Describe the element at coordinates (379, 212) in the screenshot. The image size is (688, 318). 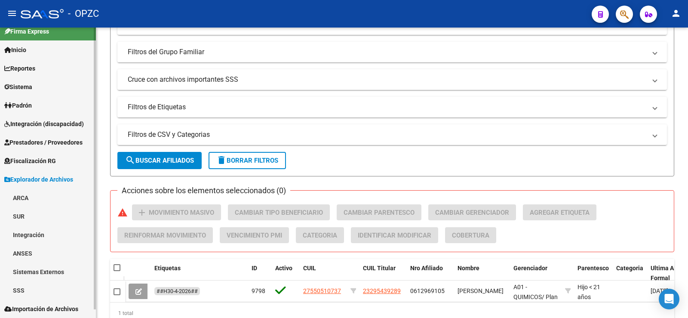
I see `button: Cambiar Parentesco` at that location.